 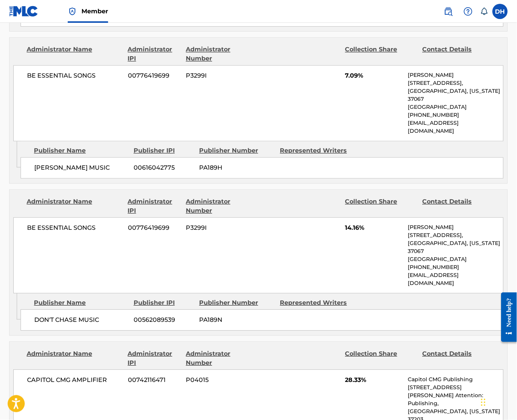 I want to click on div: Open Resource Center, so click(x=13, y=31).